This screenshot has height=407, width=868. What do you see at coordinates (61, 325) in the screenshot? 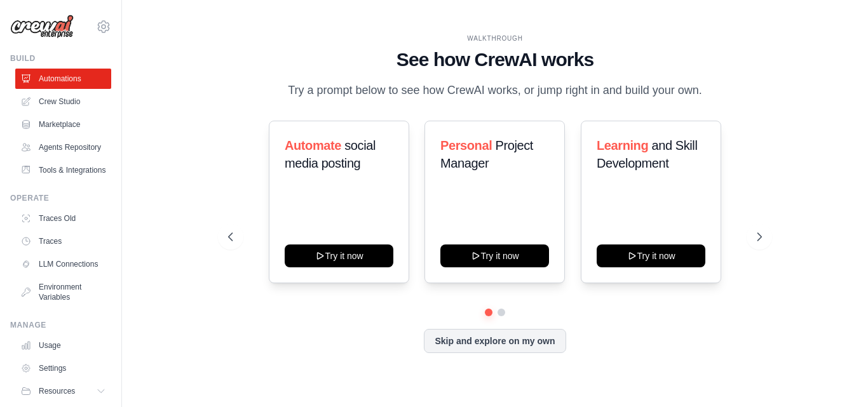
I see `div: Manage` at bounding box center [61, 325].